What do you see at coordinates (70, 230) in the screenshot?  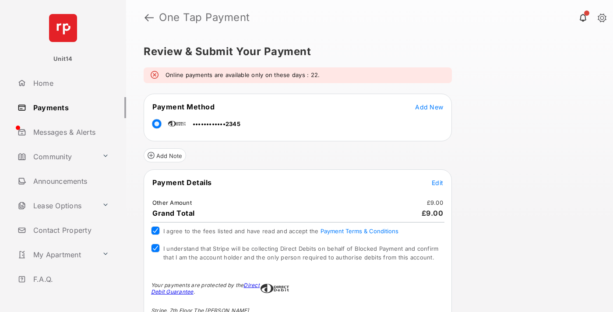 I see `a: Contact Property` at bounding box center [70, 230].